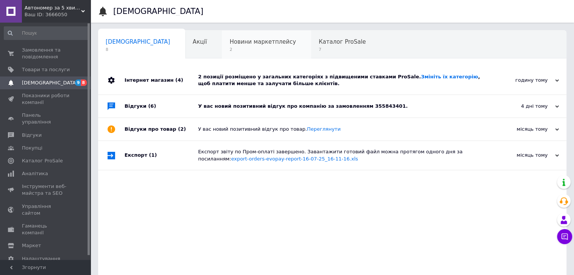 Image resolution: width=574 pixels, height=275 pixels. I want to click on span: Акції, so click(200, 42).